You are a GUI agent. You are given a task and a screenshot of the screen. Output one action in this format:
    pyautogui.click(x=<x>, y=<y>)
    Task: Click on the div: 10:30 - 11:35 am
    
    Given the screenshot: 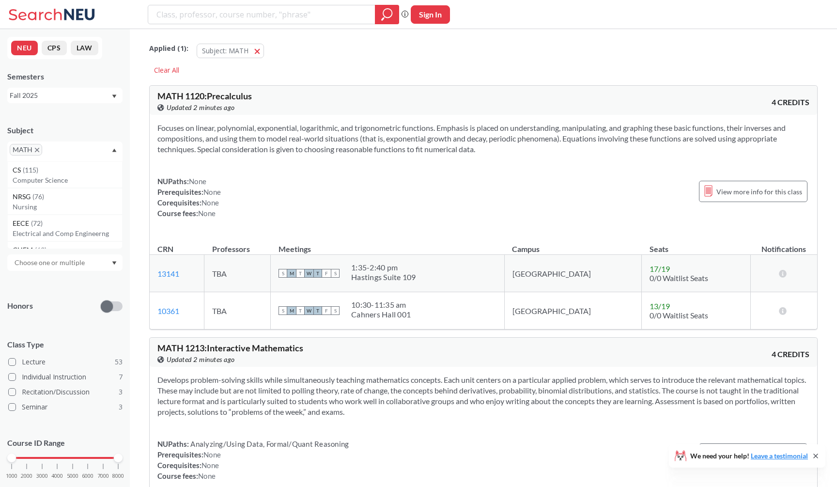 What is the action you would take?
    pyautogui.click(x=381, y=305)
    